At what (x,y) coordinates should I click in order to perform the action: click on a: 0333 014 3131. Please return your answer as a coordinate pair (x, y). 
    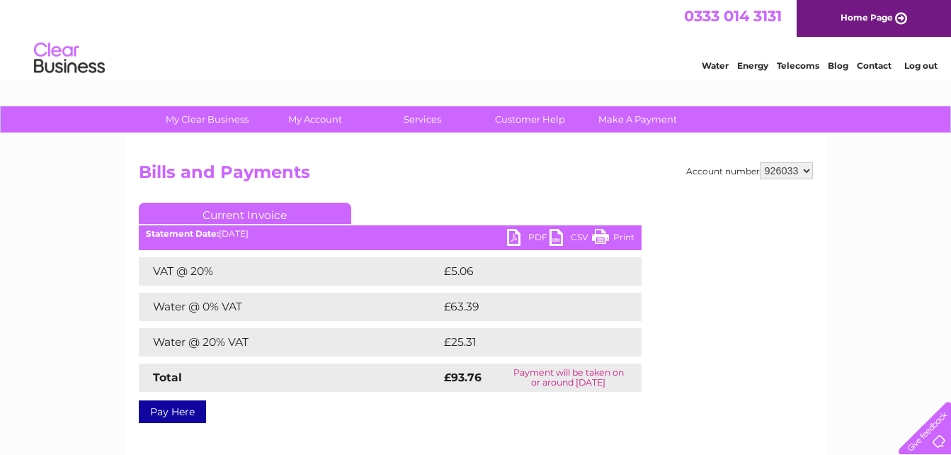
    Looking at the image, I should click on (733, 16).